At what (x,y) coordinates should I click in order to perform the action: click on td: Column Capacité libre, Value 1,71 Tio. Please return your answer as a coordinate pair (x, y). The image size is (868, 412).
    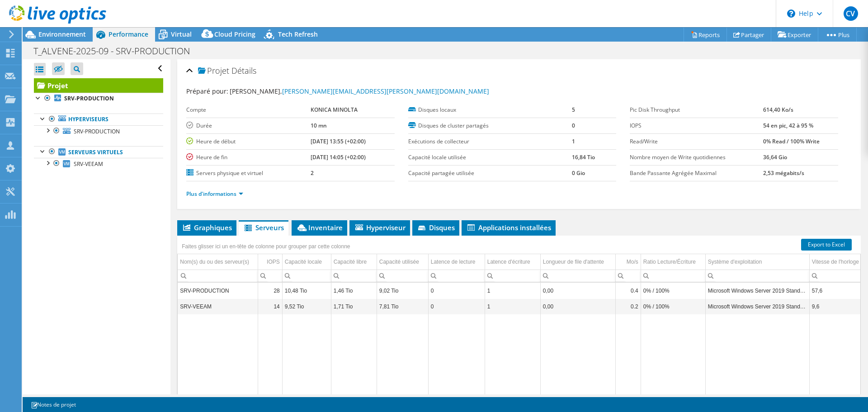
    Looking at the image, I should click on (353, 306).